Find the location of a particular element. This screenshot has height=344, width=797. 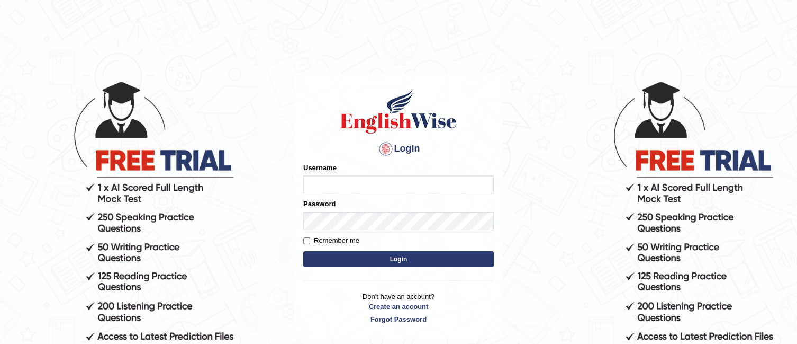

input: Remember me is located at coordinates (306, 240).